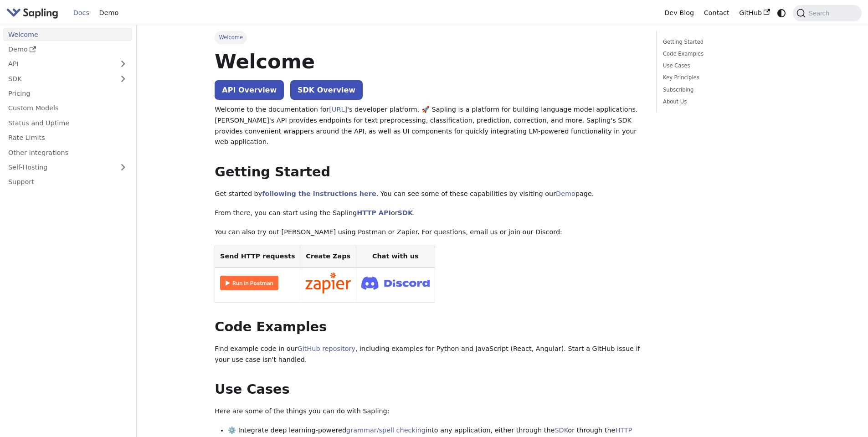  What do you see at coordinates (67, 34) in the screenshot?
I see `a: Welcome` at bounding box center [67, 34].